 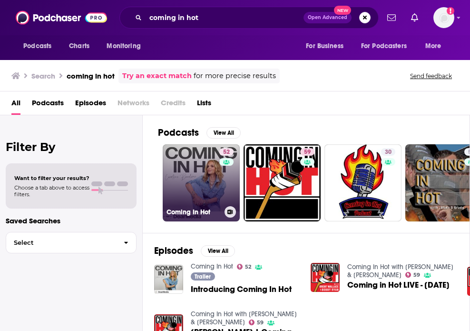 What do you see at coordinates (71, 147) in the screenshot?
I see `h2: Filter By` at bounding box center [71, 147].